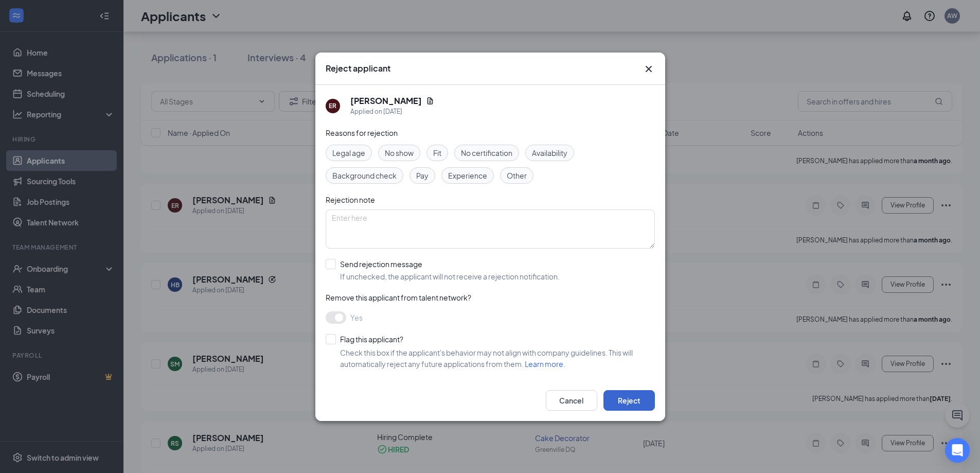  Describe the element at coordinates (957, 450) in the screenshot. I see `div: Open Intercom Messenger` at that location.